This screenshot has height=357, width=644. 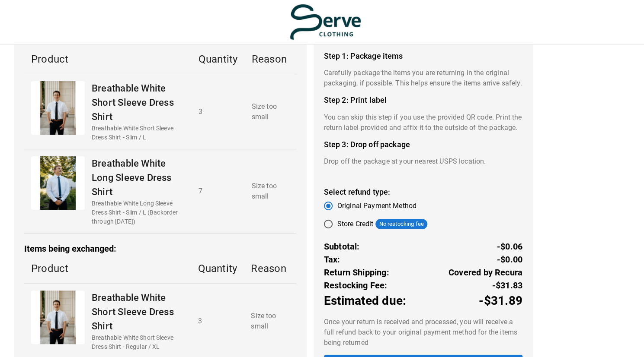 I want to click on div: Breathable White Long Sleeve Dress Shirt - Serve Clothing, so click(x=58, y=183).